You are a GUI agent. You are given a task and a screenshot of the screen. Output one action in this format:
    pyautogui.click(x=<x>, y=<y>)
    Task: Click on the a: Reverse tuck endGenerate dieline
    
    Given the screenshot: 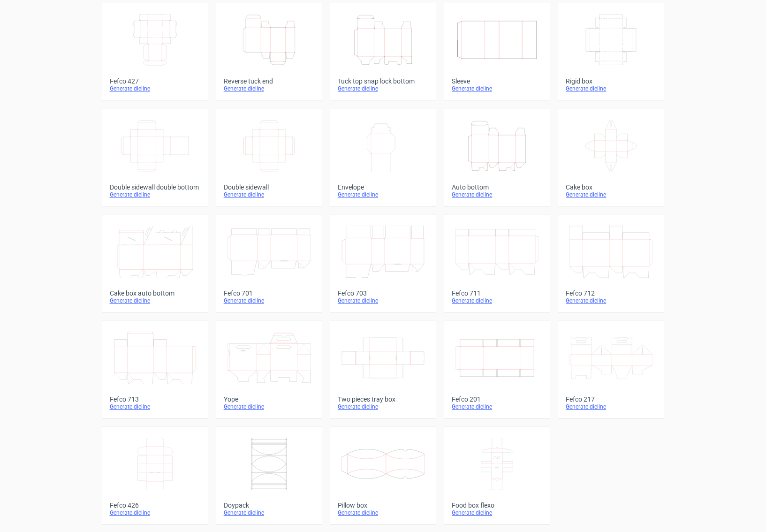 What is the action you would take?
    pyautogui.click(x=269, y=51)
    